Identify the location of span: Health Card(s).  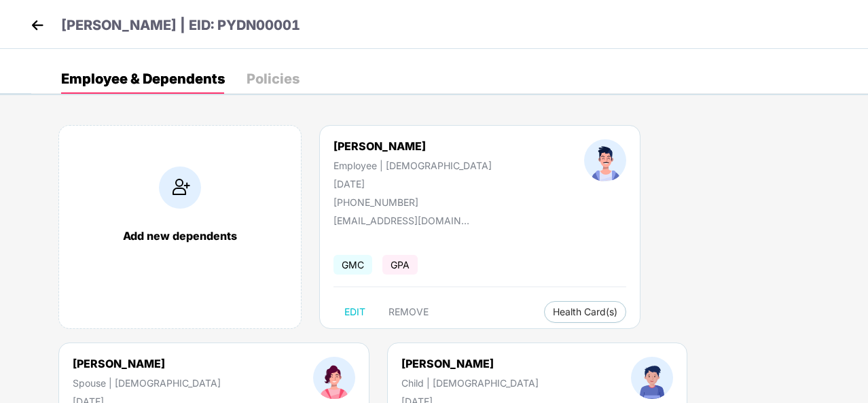
(585, 312).